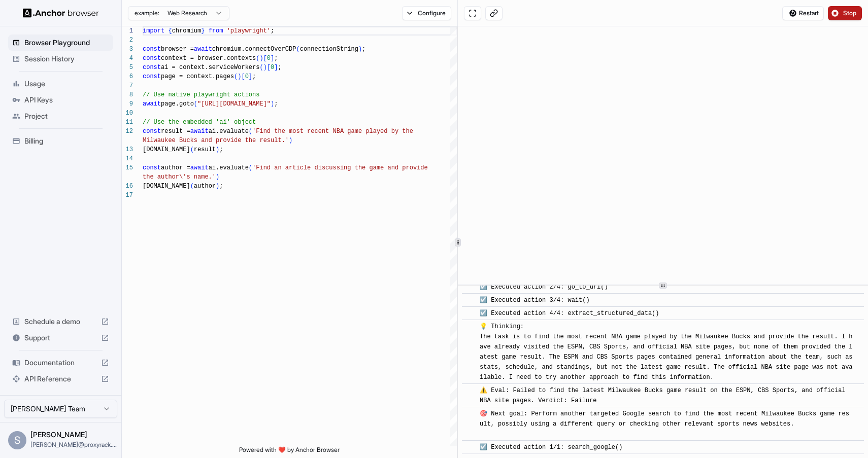  Describe the element at coordinates (128, 122) in the screenshot. I see `div: 11` at that location.